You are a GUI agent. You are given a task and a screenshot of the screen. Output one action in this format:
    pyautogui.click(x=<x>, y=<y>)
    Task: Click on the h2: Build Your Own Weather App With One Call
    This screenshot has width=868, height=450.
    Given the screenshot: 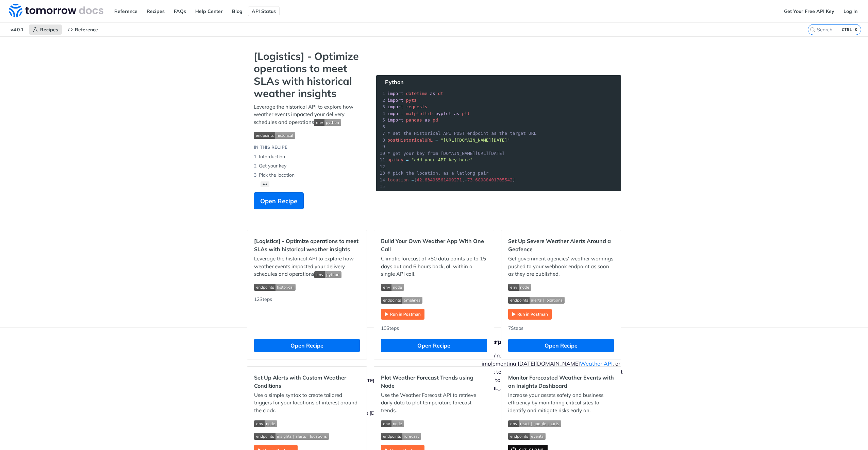 What is the action you would take?
    pyautogui.click(x=434, y=245)
    